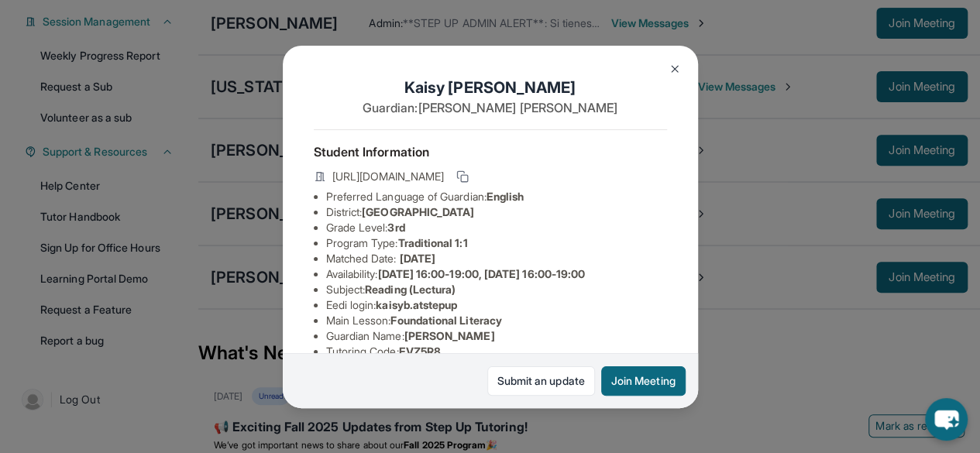  Describe the element at coordinates (497, 274) in the screenshot. I see `li: Availability:` at that location.